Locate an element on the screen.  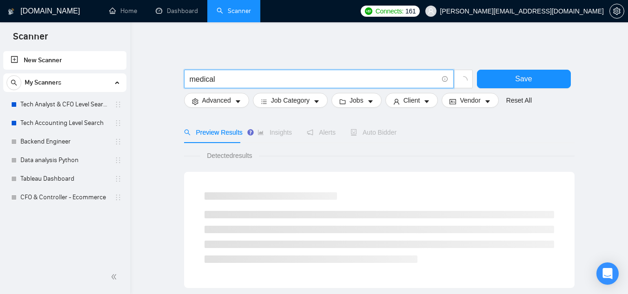
span: Advanced is located at coordinates (217, 100).